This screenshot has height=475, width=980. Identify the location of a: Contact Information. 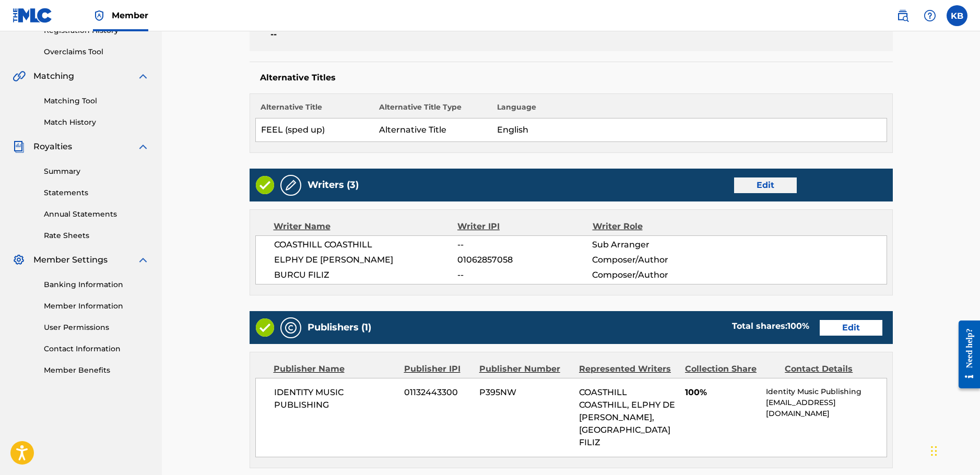
(97, 348).